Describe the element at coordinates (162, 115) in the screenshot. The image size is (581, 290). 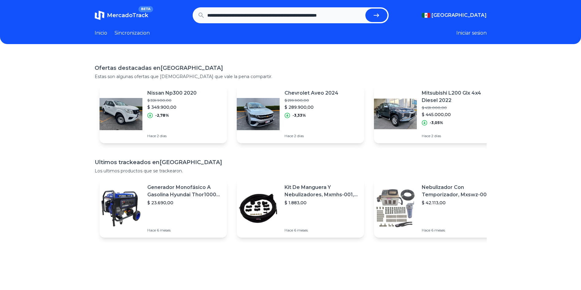
I see `p: -2,78%` at that location.